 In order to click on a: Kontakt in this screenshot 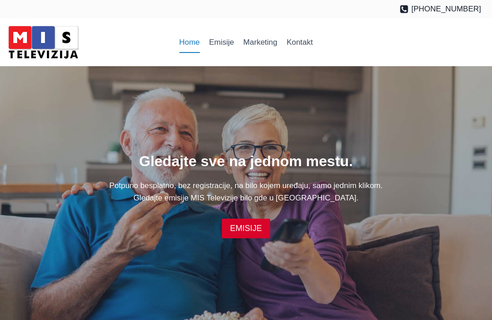, I will do `click(300, 42)`.